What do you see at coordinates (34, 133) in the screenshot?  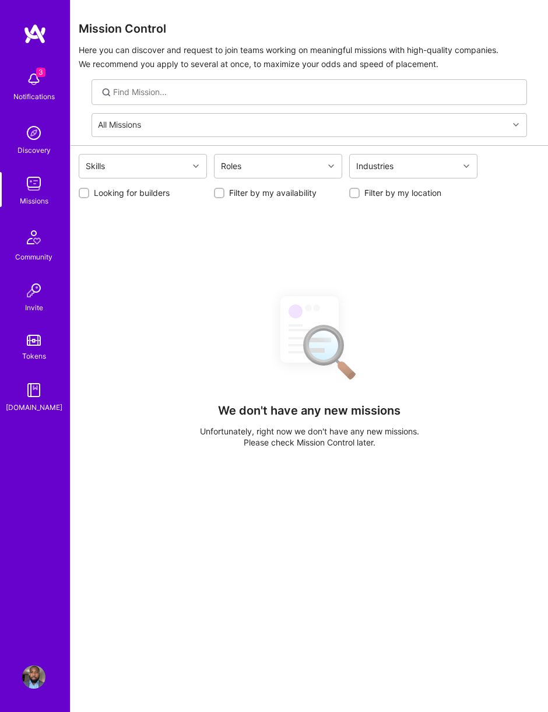 I see `img: discovery` at bounding box center [34, 133].